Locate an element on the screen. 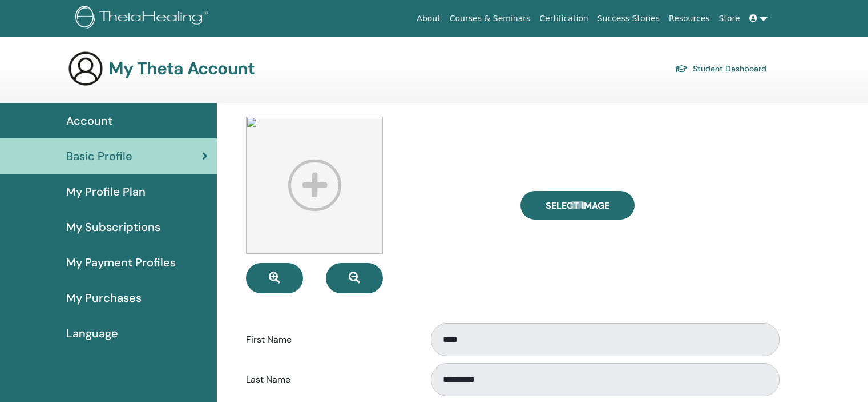 This screenshot has height=402, width=868. input: Select Image is located at coordinates (578, 205).